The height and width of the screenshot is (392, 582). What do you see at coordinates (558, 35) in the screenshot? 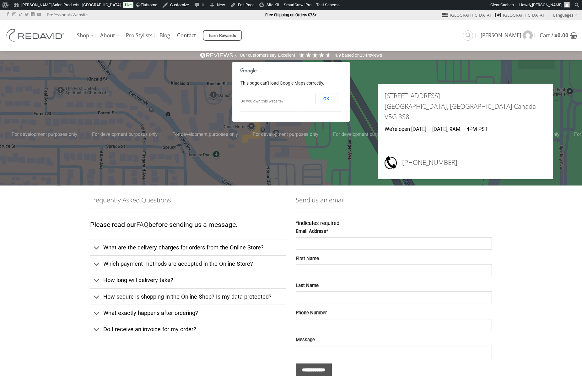
I see `a: View cart` at bounding box center [558, 35].